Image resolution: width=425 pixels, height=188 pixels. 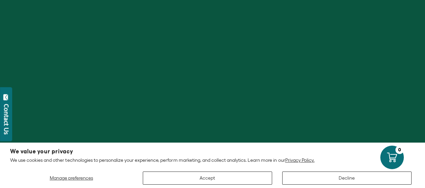 I want to click on div: 0, so click(x=399, y=149).